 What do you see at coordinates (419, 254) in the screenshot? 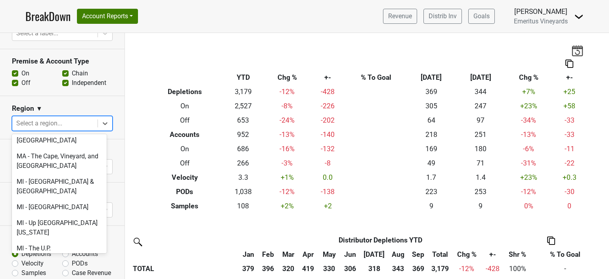
I see `th: Sep: activate to sort column ascending` at bounding box center [419, 254].